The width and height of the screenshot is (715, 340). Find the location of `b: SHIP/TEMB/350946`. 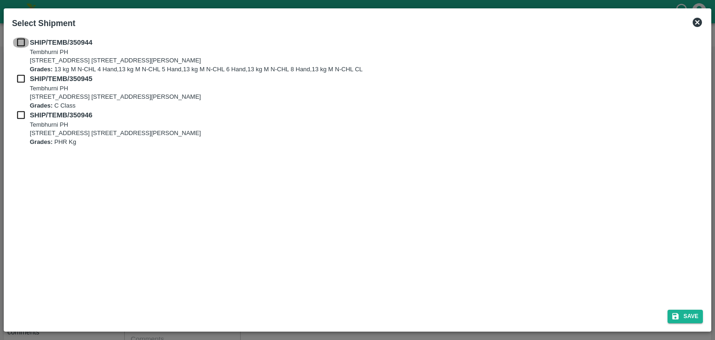

b: SHIP/TEMB/350946 is located at coordinates (61, 115).